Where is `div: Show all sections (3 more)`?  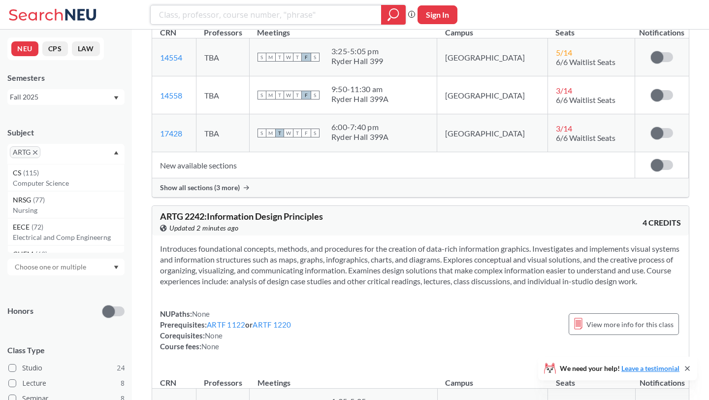 div: Show all sections (3 more) is located at coordinates (421, 188).